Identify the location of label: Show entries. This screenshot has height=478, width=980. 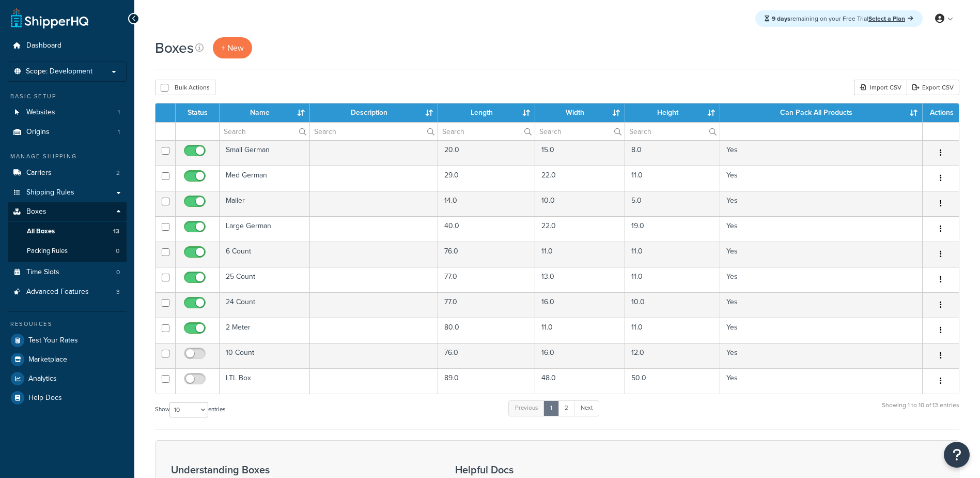
(190, 410).